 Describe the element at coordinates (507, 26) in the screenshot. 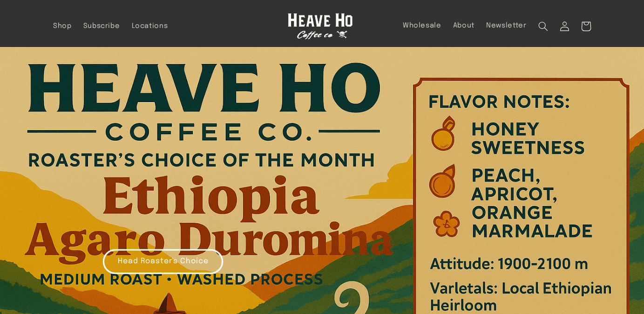

I see `a: Newsletter` at that location.